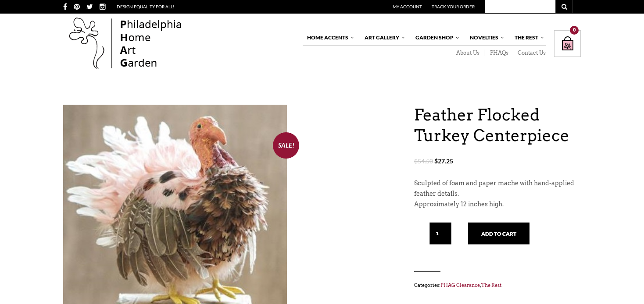  What do you see at coordinates (574, 30) in the screenshot?
I see `div: 0` at bounding box center [574, 30].